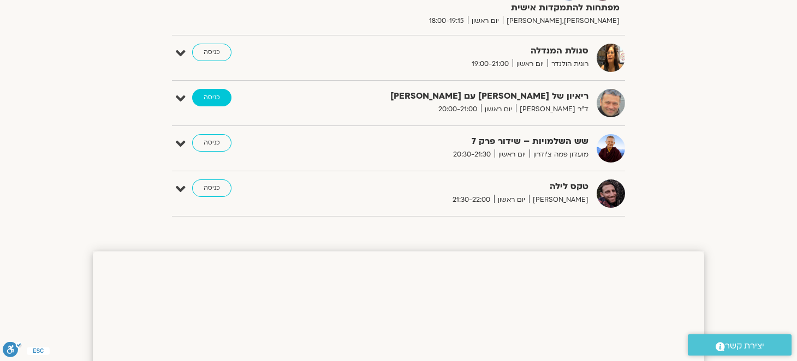  I want to click on span: רונית הולנדר, so click(568, 64).